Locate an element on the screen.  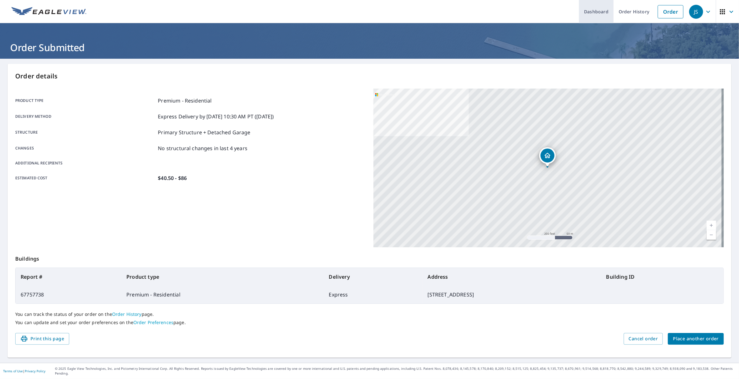
p: Delivery method is located at coordinates (85, 117).